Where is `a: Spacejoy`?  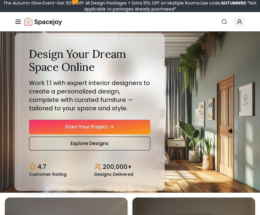 a: Spacejoy is located at coordinates (43, 22).